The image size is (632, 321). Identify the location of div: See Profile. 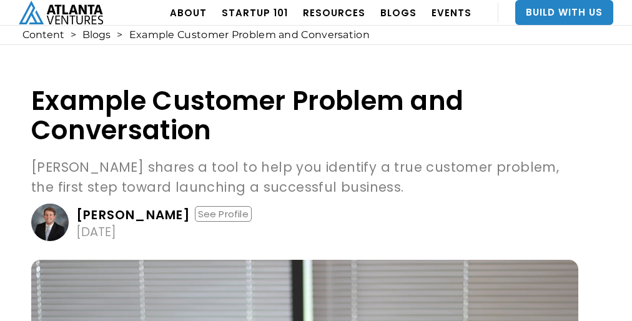
(223, 214).